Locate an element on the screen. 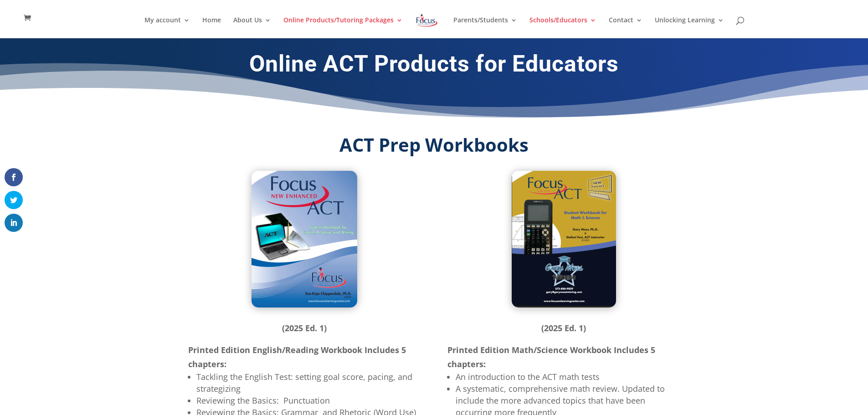 This screenshot has width=868, height=415. h1: Online ACT Products for Educators is located at coordinates (434, 66).